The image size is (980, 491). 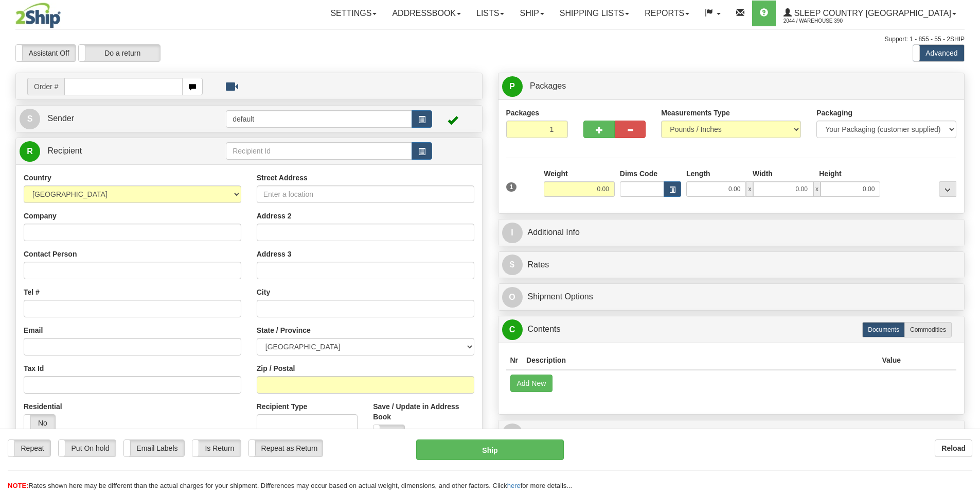 I want to click on a: S Sender, so click(x=122, y=119).